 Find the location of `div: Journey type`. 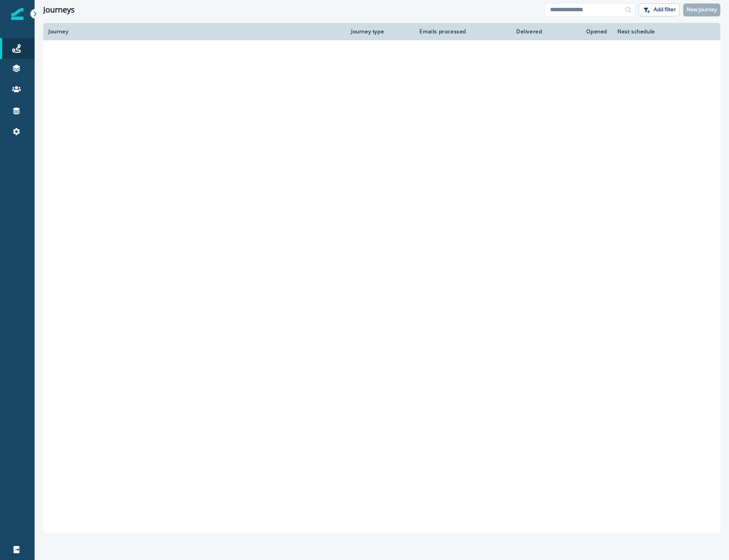

div: Journey type is located at coordinates (378, 31).